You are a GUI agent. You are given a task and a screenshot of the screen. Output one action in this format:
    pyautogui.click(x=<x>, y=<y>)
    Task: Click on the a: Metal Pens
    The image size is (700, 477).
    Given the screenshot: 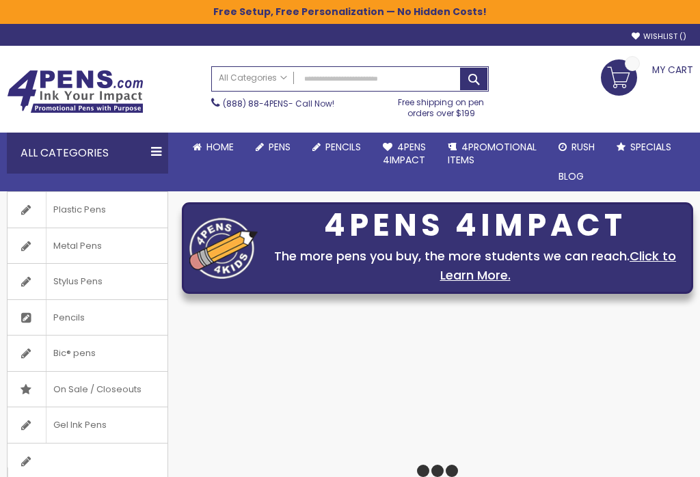 What is the action you would take?
    pyautogui.click(x=88, y=246)
    